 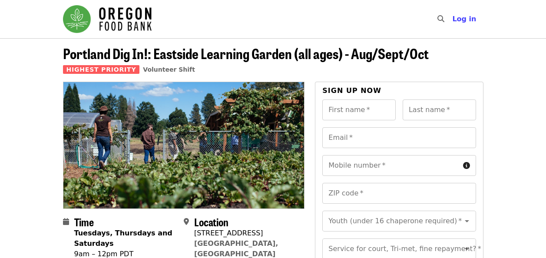 I want to click on span: Portland Dig In!: Eastside Learning Garden (all ages) - Aug/Sept/Oct, so click(x=246, y=53).